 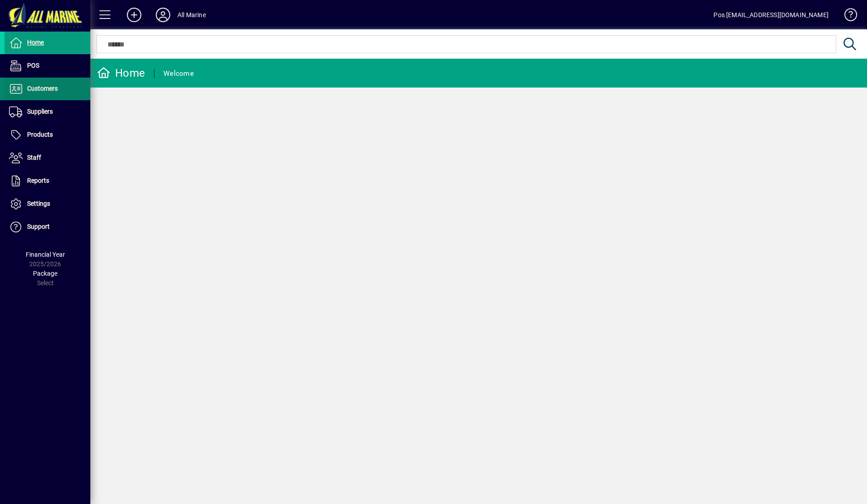 I want to click on a: Suppliers, so click(x=48, y=112).